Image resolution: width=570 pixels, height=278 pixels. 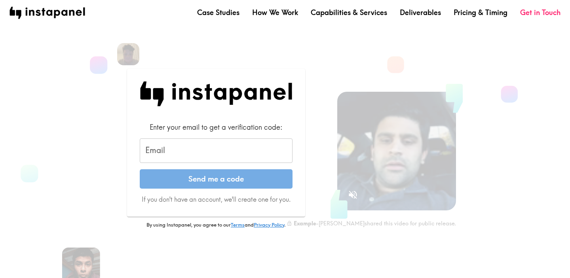 What do you see at coordinates (216, 179) in the screenshot?
I see `button: Send me a code` at bounding box center [216, 179].